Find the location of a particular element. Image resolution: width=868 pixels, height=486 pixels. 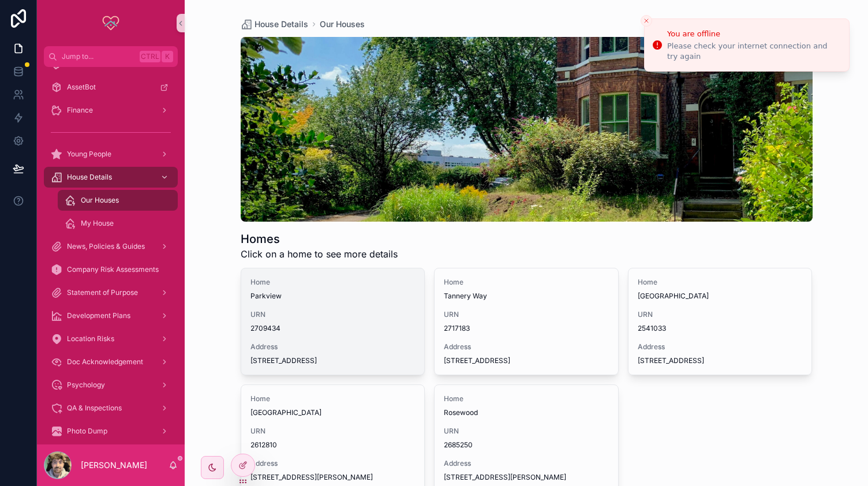

div: scrollable content is located at coordinates (111, 256).